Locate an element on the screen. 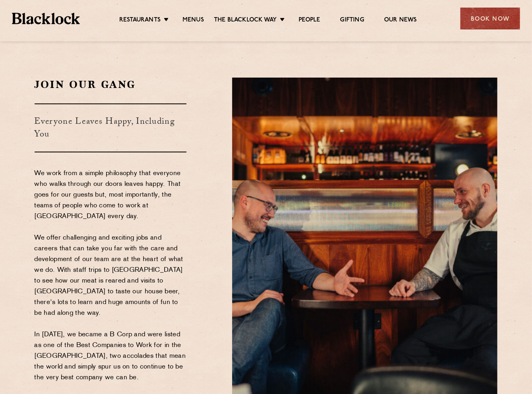 The image size is (532, 394). a: People is located at coordinates (309, 21).